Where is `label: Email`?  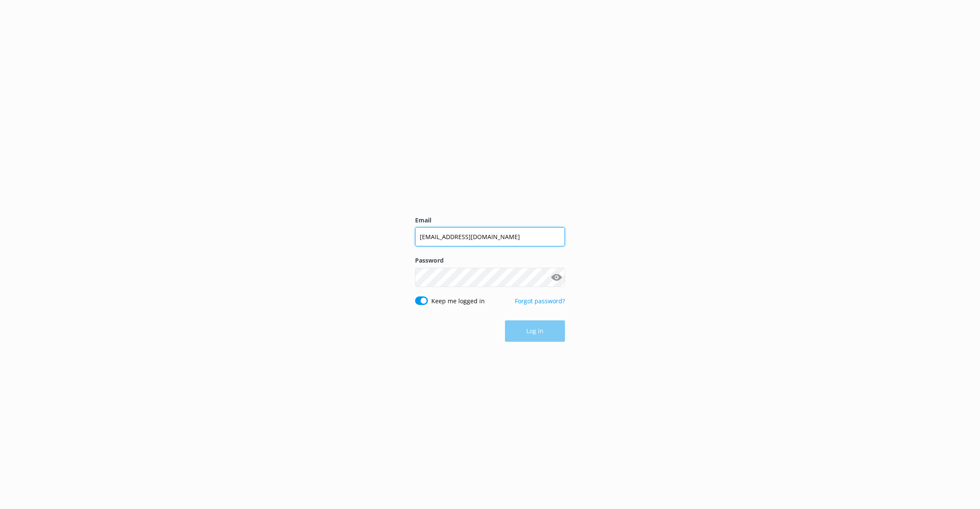 label: Email is located at coordinates (490, 220).